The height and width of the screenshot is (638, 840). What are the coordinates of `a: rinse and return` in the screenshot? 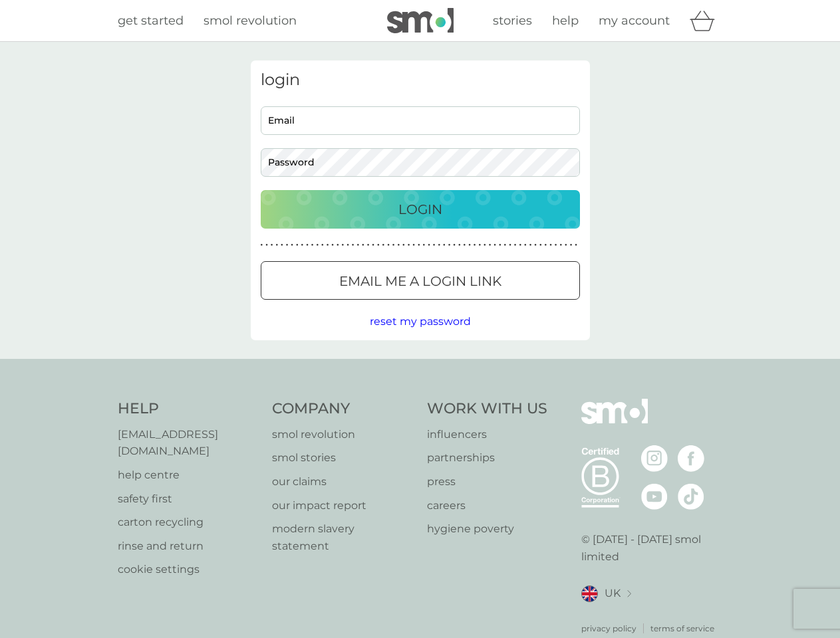 It's located at (189, 547).